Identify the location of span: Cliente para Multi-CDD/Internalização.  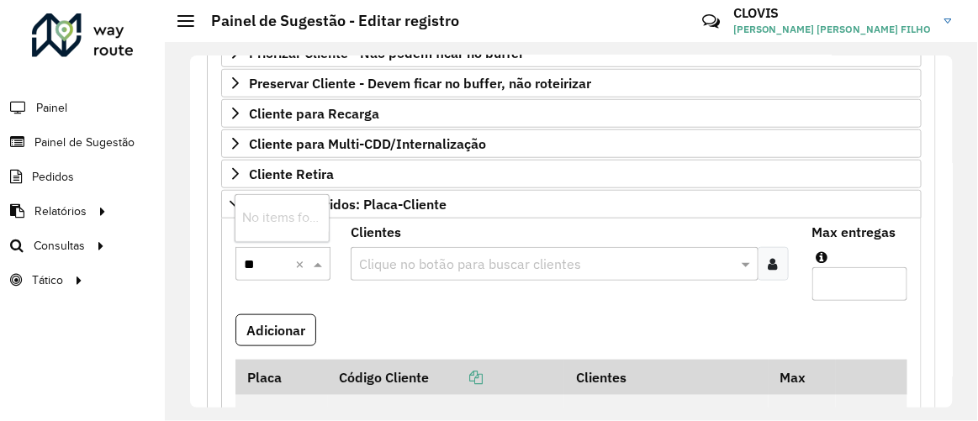
(367, 144).